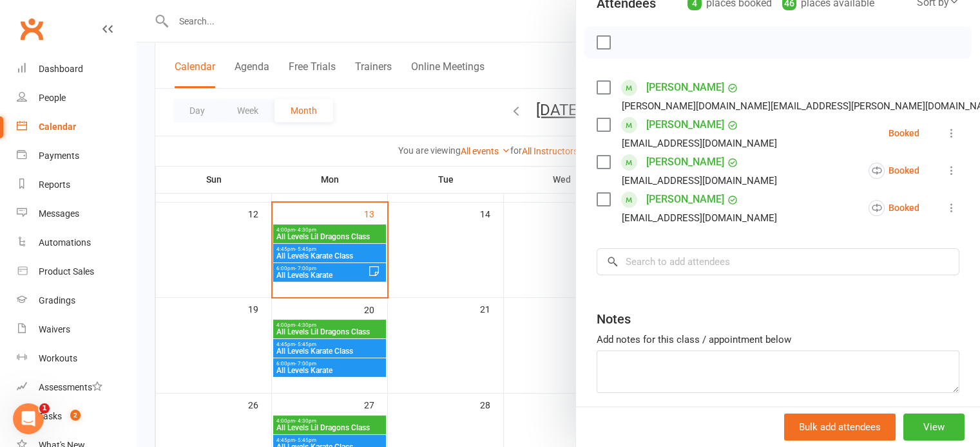 The width and height of the screenshot is (980, 447). Describe the element at coordinates (58, 127) in the screenshot. I see `div: Calendar` at that location.